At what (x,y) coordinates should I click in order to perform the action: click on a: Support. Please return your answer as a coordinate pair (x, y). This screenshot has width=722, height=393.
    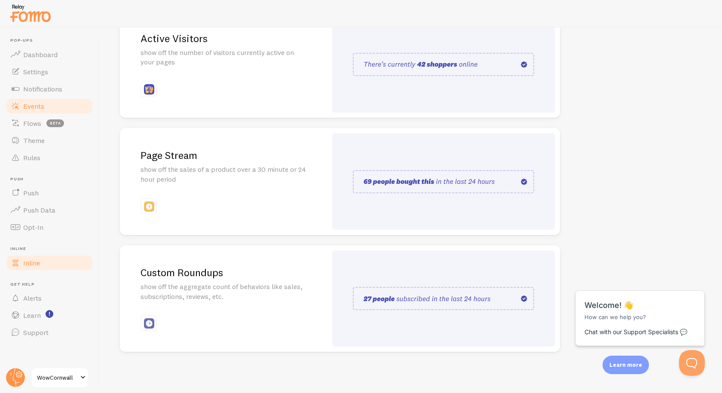
    Looking at the image, I should click on (49, 333).